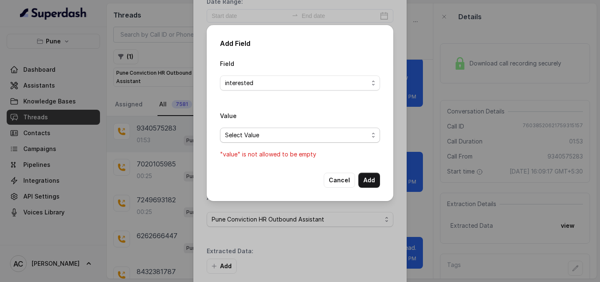 Image resolution: width=600 pixels, height=282 pixels. What do you see at coordinates (300, 135) in the screenshot?
I see `button: Select Value` at bounding box center [300, 135].